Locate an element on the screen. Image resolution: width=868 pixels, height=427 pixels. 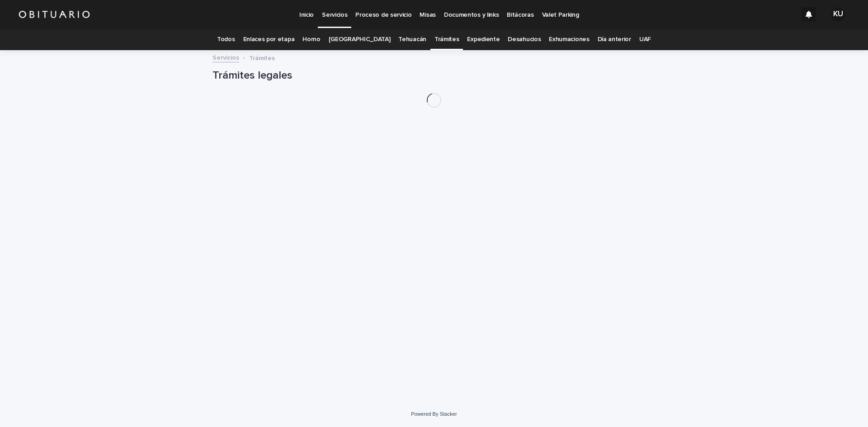
a: Servicios is located at coordinates (226, 57).